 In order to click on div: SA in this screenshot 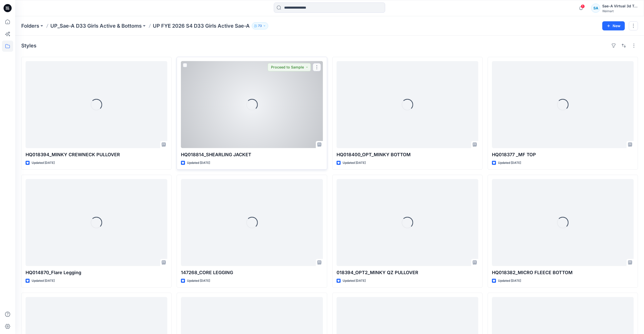, I will do `click(596, 8)`.